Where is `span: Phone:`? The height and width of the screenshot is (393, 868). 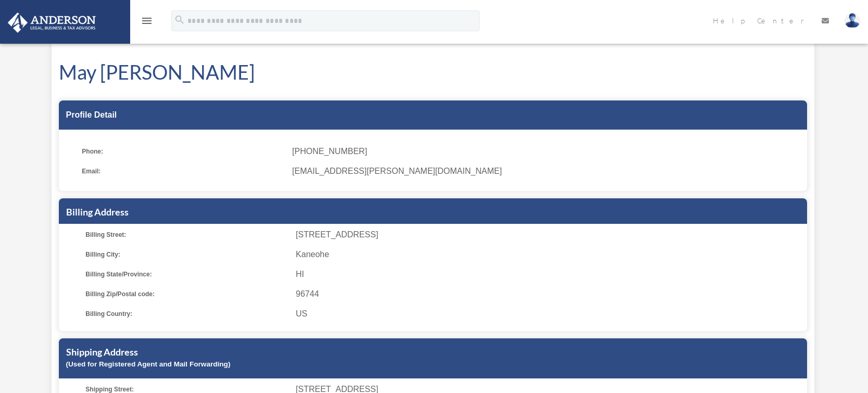 span: Phone: is located at coordinates (183, 151).